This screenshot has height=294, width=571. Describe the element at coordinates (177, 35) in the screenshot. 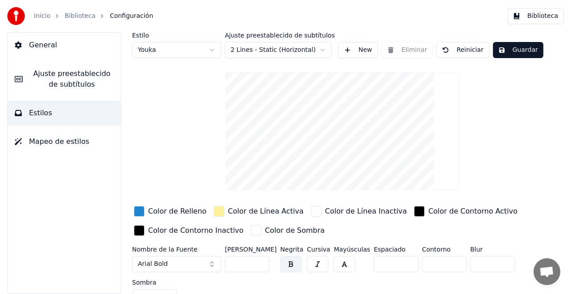

I see `label: Estilo` at that location.